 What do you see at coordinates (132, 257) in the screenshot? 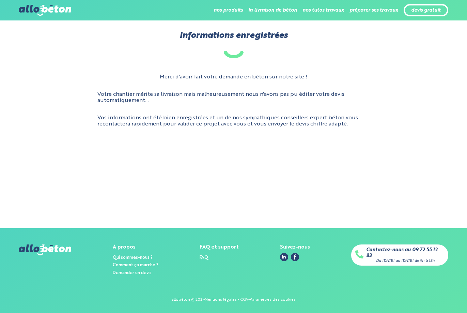
I see `a: Qui sommes-nous ?` at bounding box center [132, 257].